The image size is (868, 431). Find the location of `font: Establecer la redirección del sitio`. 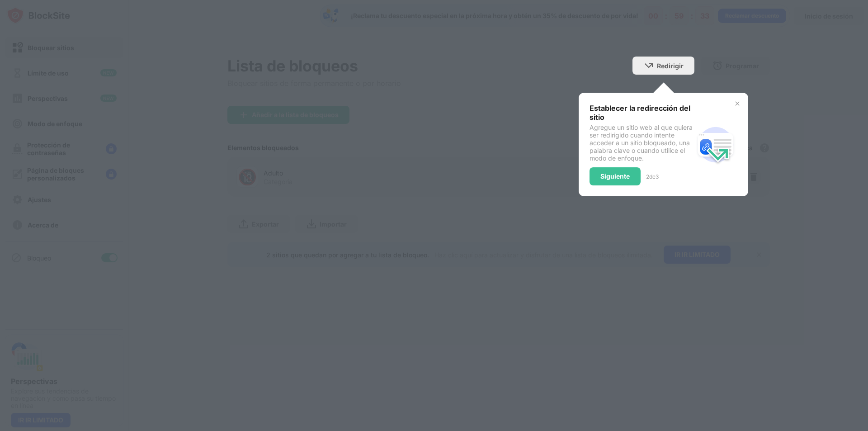

font: Establecer la redirección del sitio is located at coordinates (640, 113).